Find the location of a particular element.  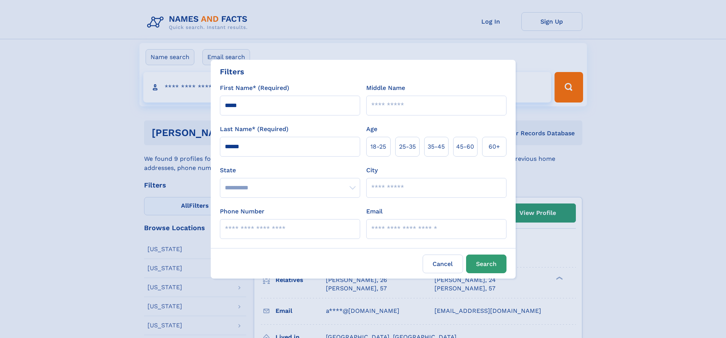

label: Phone Number is located at coordinates (242, 212).